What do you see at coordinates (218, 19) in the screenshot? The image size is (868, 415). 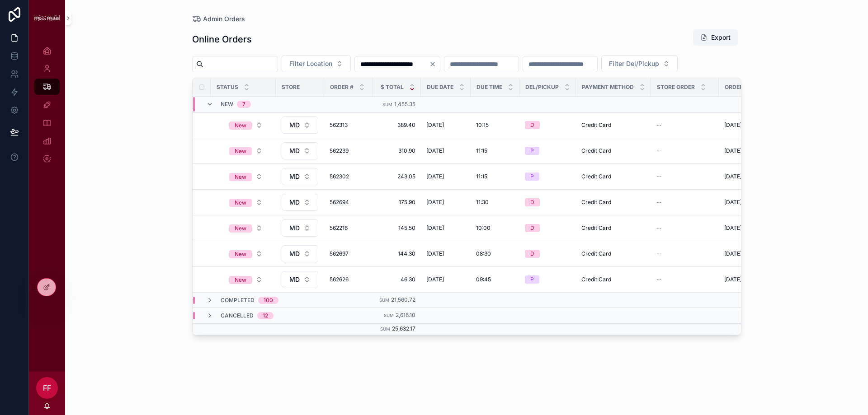 I see `a: Admin Orders` at bounding box center [218, 19].